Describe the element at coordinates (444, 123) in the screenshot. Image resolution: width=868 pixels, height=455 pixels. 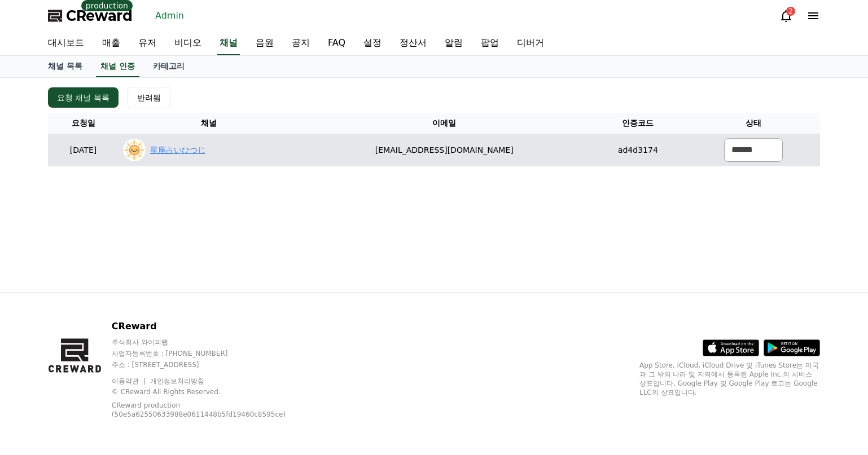
I see `th: 이메일` at that location.